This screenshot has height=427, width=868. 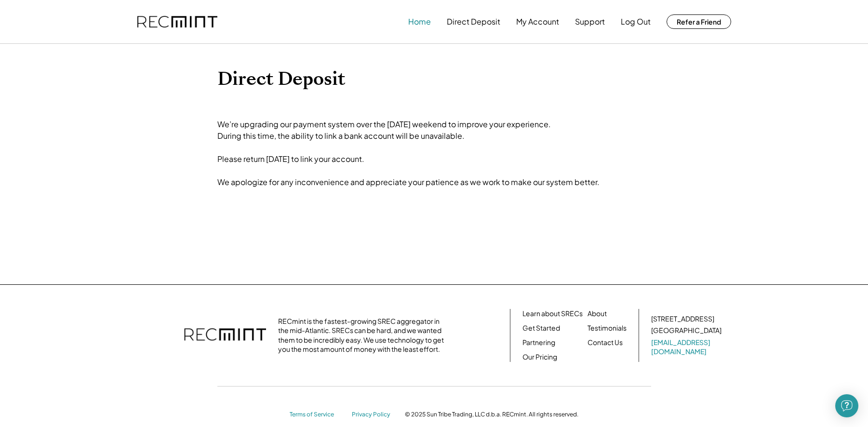 What do you see at coordinates (539, 343) in the screenshot?
I see `a: Partnering` at bounding box center [539, 343].